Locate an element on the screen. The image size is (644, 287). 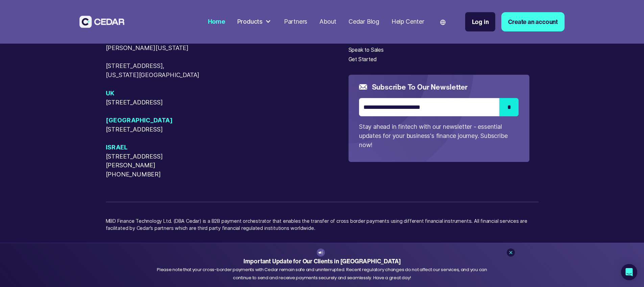
div: About is located at coordinates (327, 22).